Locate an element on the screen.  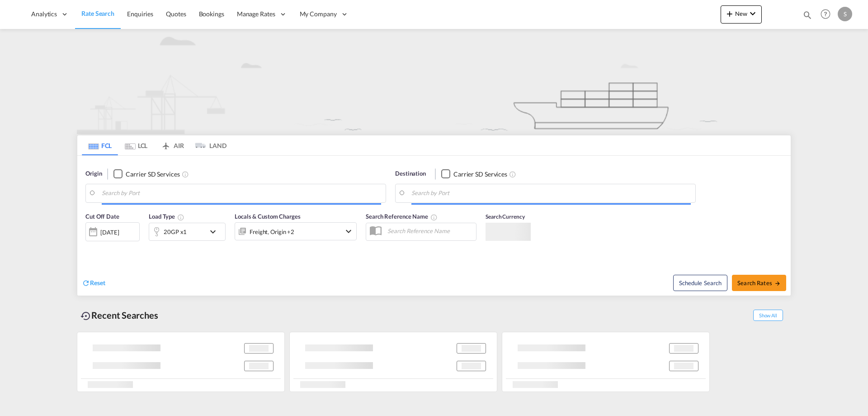
span: Locals & Custom Charges is located at coordinates (267, 216).